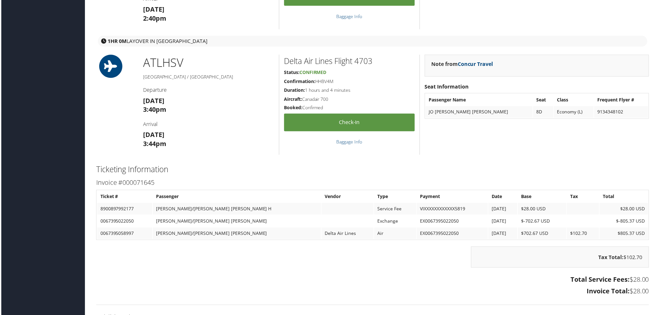 The image size is (659, 315). I want to click on h3: Invoice #000071645, so click(373, 184).